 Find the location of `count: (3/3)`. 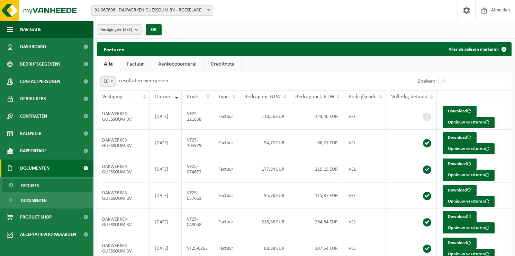

count: (3/3) is located at coordinates (127, 29).